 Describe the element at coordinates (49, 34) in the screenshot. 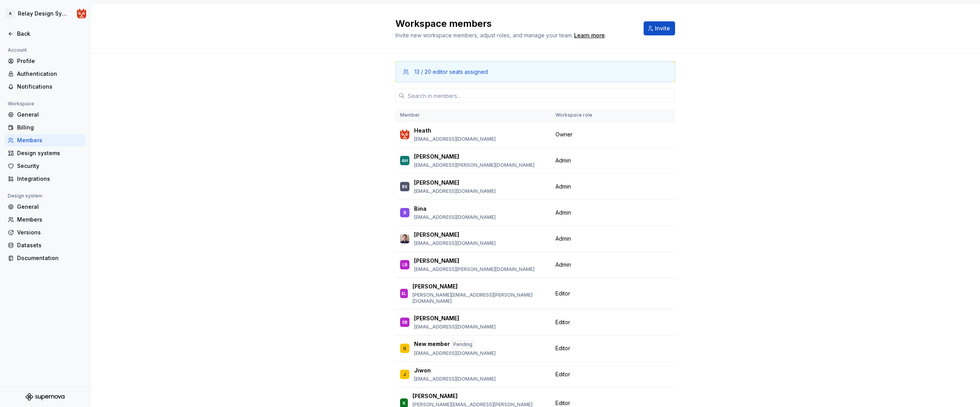

I see `div: Back` at that location.